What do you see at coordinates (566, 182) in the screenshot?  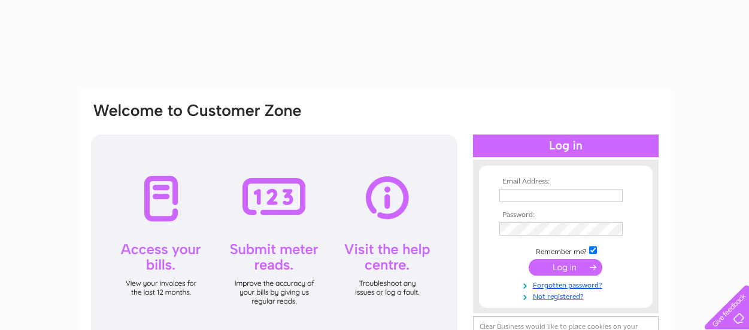 I see `th: Email Address:` at bounding box center [566, 182].